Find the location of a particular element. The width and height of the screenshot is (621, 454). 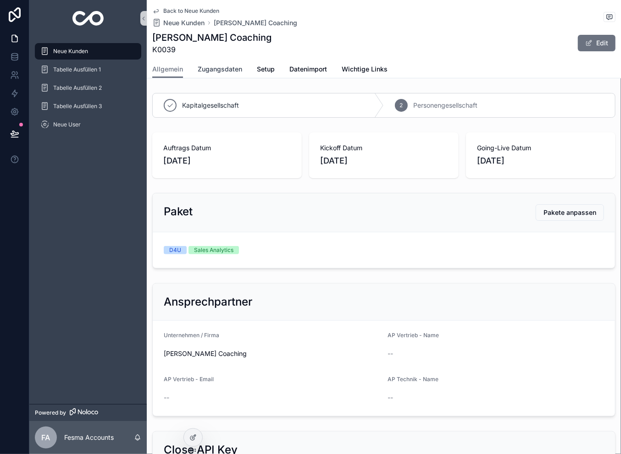

h2: Ansprechpartner is located at coordinates (208, 302).